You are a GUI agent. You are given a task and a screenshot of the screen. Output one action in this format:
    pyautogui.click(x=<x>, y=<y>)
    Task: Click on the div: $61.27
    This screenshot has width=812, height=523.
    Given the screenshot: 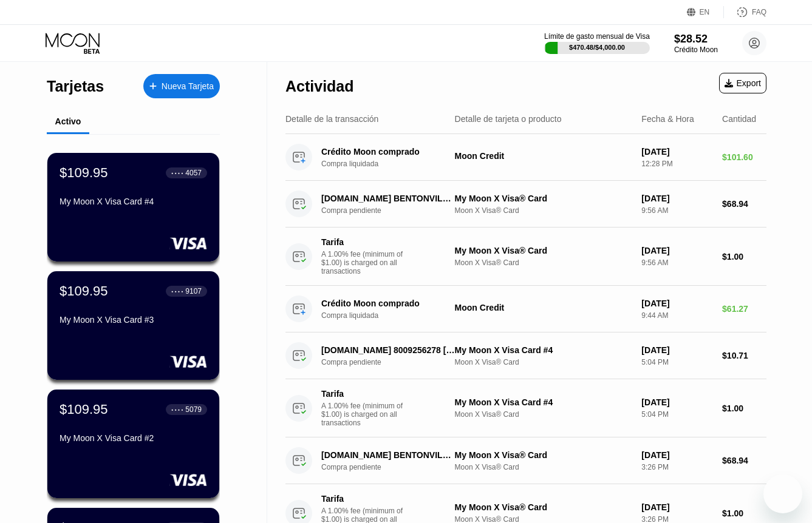 What is the action you would take?
    pyautogui.click(x=744, y=309)
    